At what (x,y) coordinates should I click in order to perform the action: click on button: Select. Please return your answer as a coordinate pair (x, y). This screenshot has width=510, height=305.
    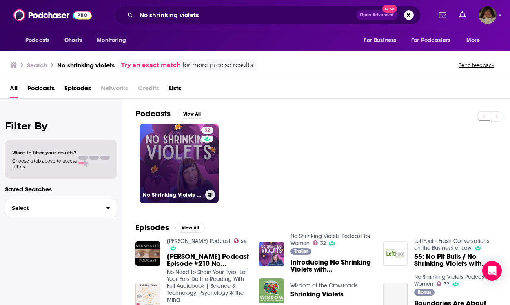
    Looking at the image, I should click on (61, 208).